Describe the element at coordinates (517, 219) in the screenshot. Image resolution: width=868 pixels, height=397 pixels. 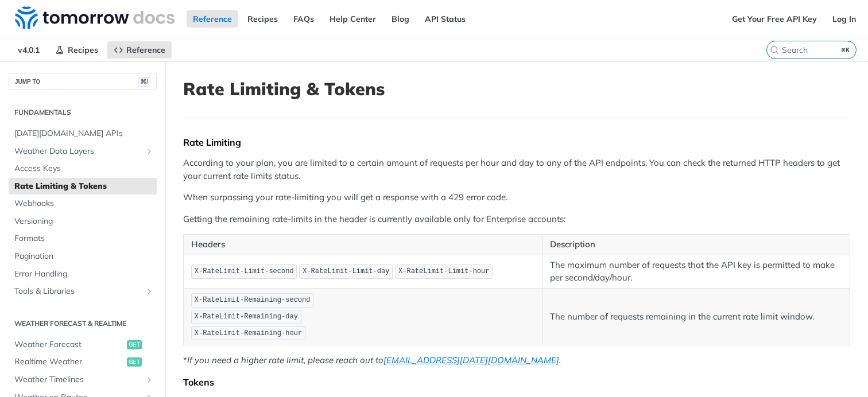
I see `p: Getting the remaining rate-limits in the header is currently available only for Enterprise accounts:` at that location.